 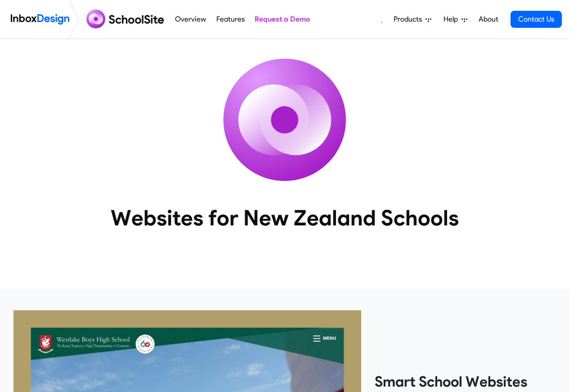 What do you see at coordinates (284, 120) in the screenshot?
I see `img: icon_schoolsite.svg` at bounding box center [284, 120].